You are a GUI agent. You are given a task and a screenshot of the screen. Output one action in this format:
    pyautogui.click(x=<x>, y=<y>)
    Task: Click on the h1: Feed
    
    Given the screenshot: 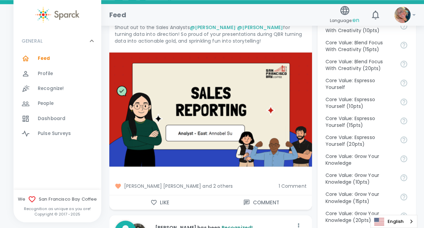 What is the action you would take?
    pyautogui.click(x=118, y=15)
    